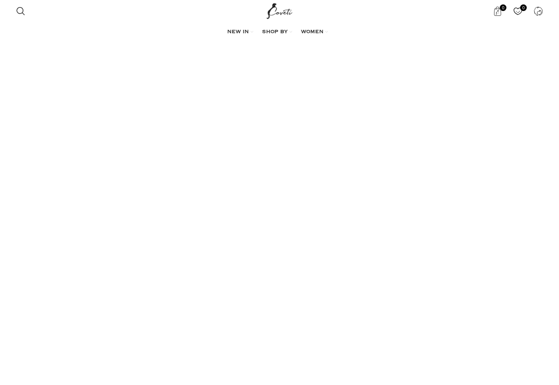 The height and width of the screenshot is (385, 559). Describe the element at coordinates (238, 32) in the screenshot. I see `span: NEW IN` at that location.